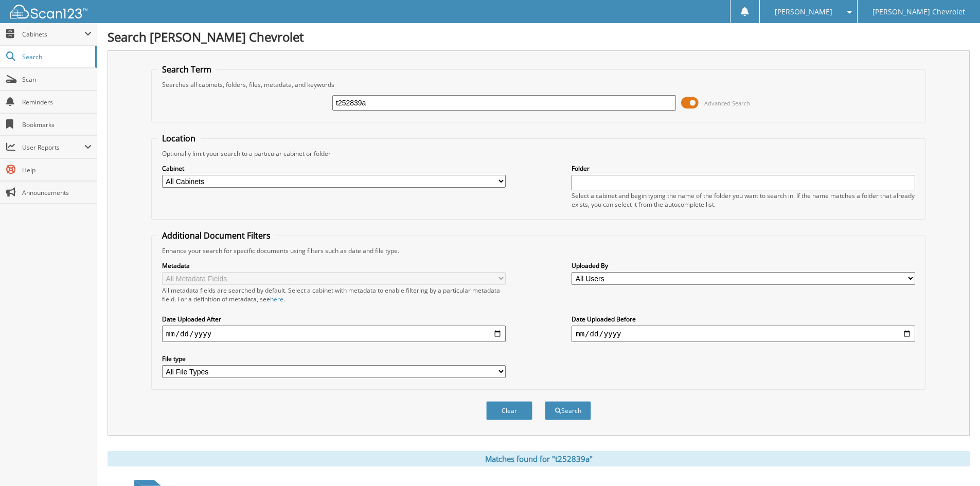  What do you see at coordinates (53, 147) in the screenshot?
I see `span: User Reports` at bounding box center [53, 147].